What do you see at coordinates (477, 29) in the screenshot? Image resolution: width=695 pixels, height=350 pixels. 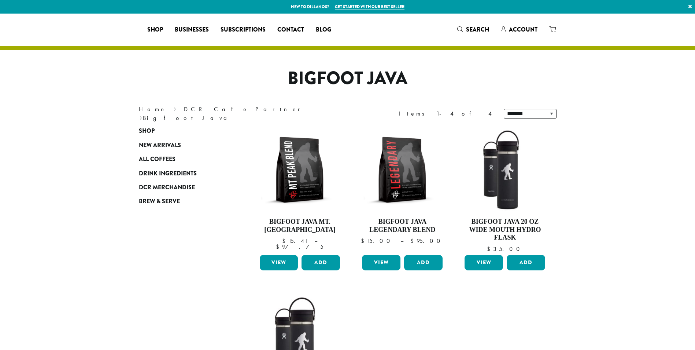 I see `span: Search` at bounding box center [477, 29].